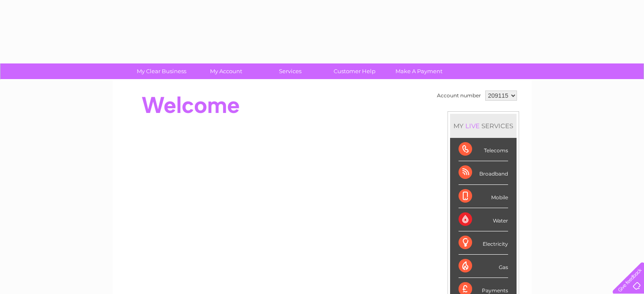 The height and width of the screenshot is (294, 644). I want to click on div: Broadband, so click(483, 173).